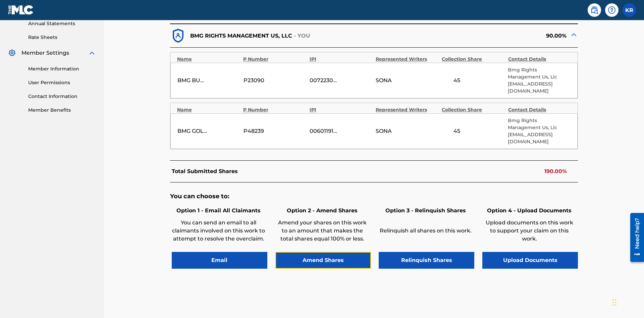  Describe the element at coordinates (556, 171) in the screenshot. I see `p: 190.00%` at that location.